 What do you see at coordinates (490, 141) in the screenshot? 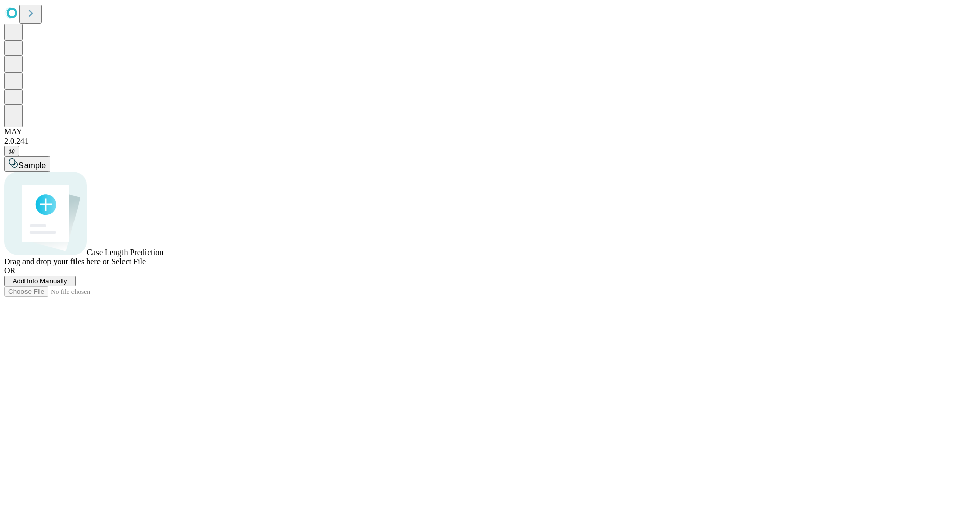
I see `div: 2.0.241` at bounding box center [490, 141].